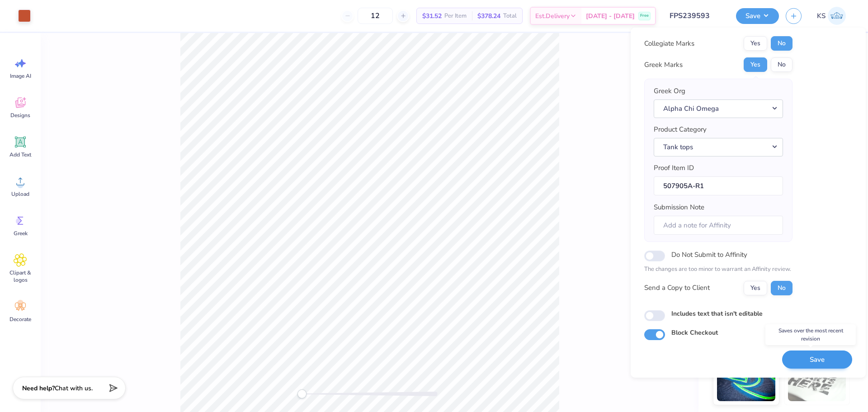 The image size is (868, 412). Describe the element at coordinates (302, 394) in the screenshot. I see `div: Accessibility label` at that location.